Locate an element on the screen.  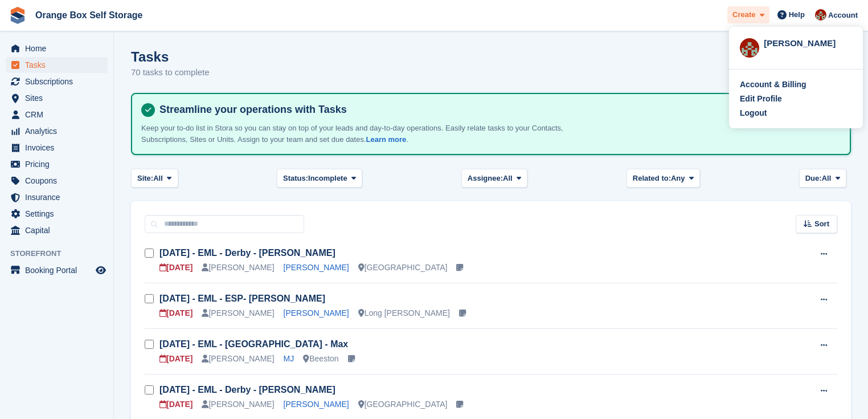
div: Edit Profile is located at coordinates (761, 98).